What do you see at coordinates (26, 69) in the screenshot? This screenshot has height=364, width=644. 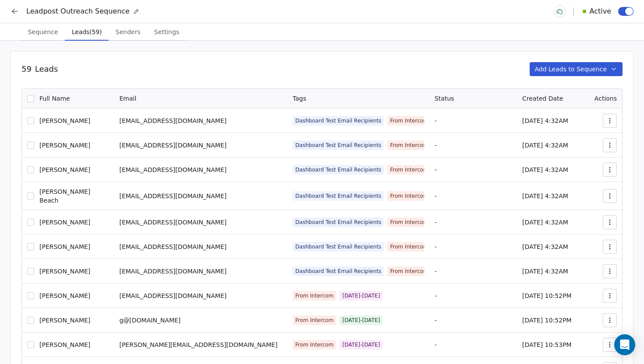 I see `span: 59` at bounding box center [26, 69].